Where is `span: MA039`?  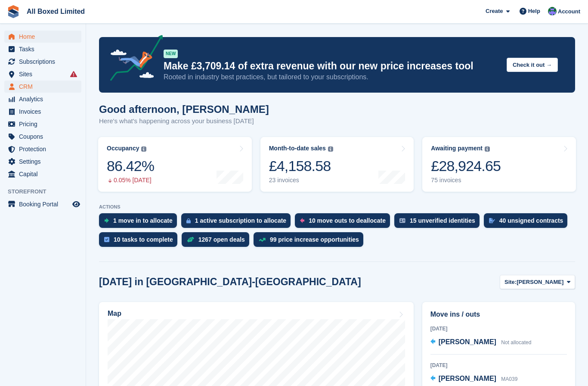 span: MA039 is located at coordinates (509, 379).